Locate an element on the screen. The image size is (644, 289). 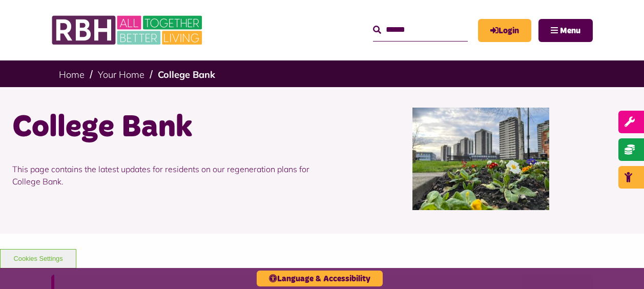
img: College Bank Skyline With Flowers is located at coordinates (480, 159).